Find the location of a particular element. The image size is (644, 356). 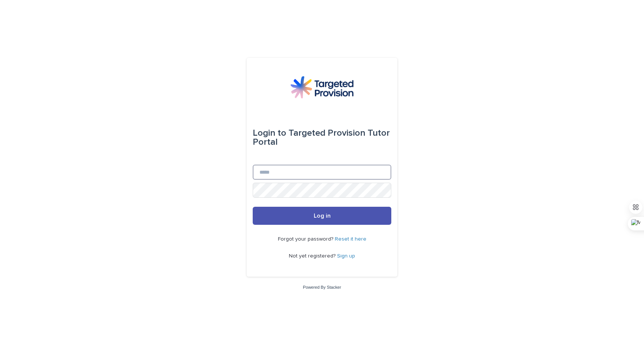

span: Log in is located at coordinates (322, 216).